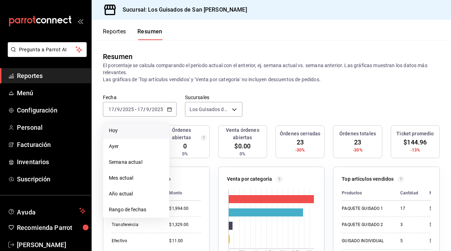  Describe the element at coordinates (365, 209) in the screenshot. I see `div: PAQUETE GUISADO 1` at that location.